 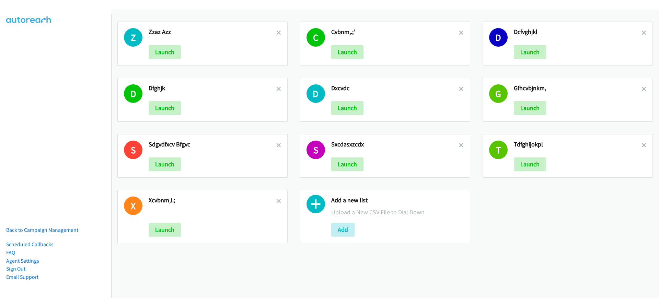 What do you see at coordinates (133, 37) in the screenshot?
I see `h1: Z` at bounding box center [133, 37].